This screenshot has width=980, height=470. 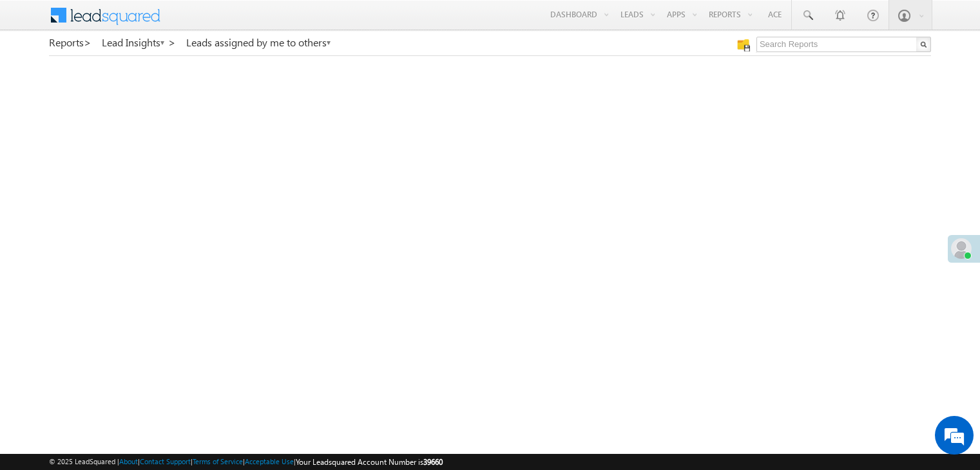 I want to click on a: Contact Support, so click(x=165, y=461).